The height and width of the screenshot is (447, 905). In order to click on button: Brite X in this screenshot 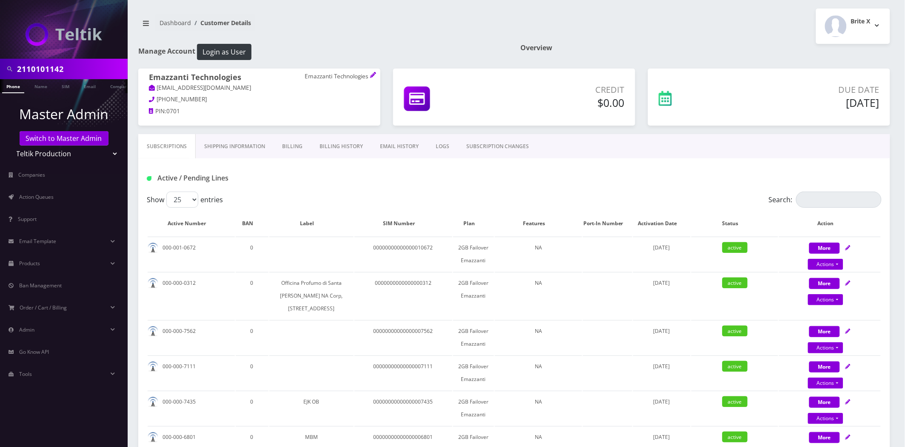, I will do `click(853, 26)`.